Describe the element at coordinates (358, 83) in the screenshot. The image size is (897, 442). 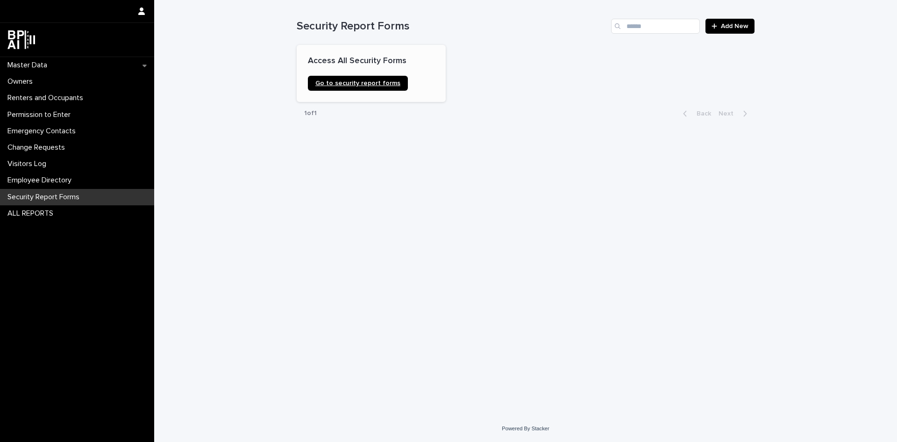
I see `a: Go to security report forms` at that location.